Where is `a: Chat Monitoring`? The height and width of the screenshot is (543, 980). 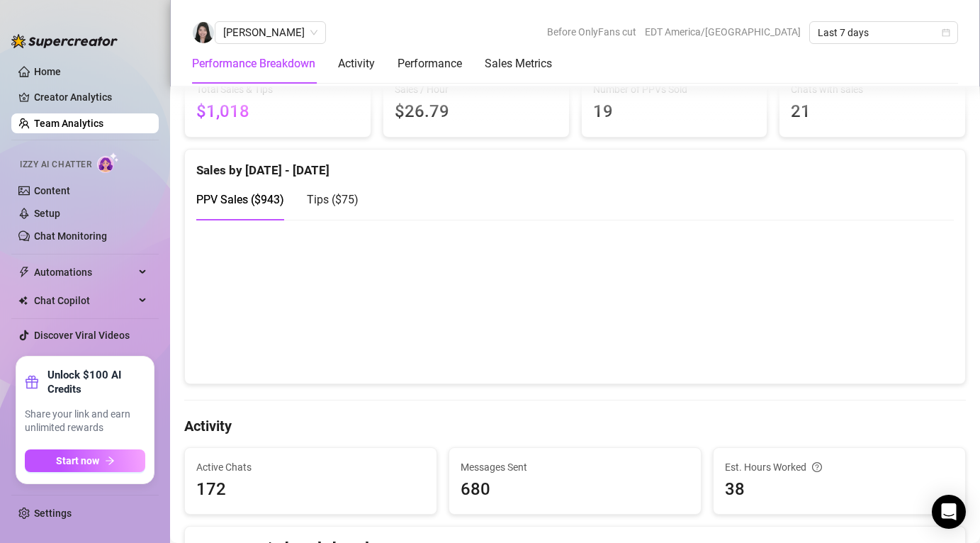
a: Chat Monitoring is located at coordinates (70, 236).